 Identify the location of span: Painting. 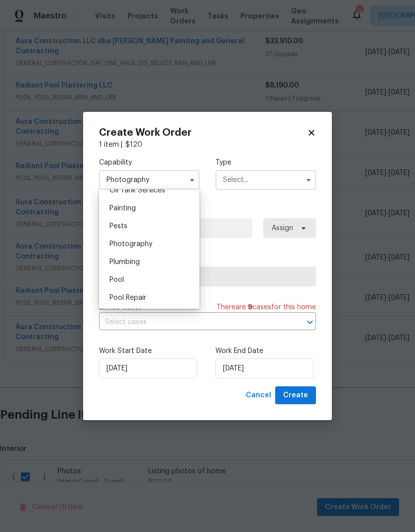
(123, 209).